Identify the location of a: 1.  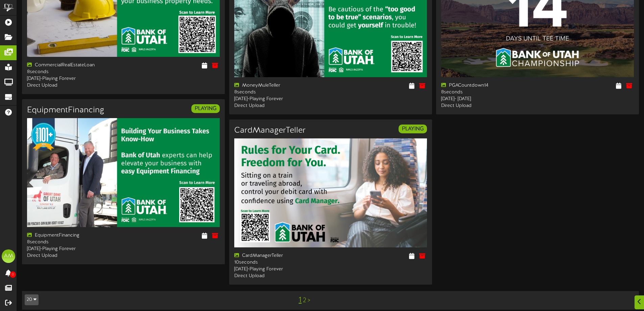
(300, 300).